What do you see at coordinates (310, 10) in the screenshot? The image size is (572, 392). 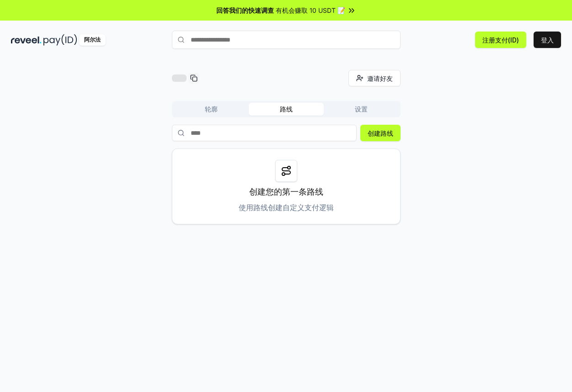 I see `font: 有机会赚取 10 USDT 📝` at bounding box center [310, 10].